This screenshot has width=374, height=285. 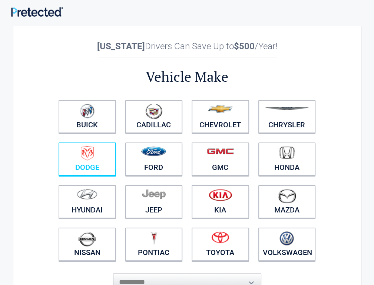 I want to click on b: $500, so click(x=244, y=46).